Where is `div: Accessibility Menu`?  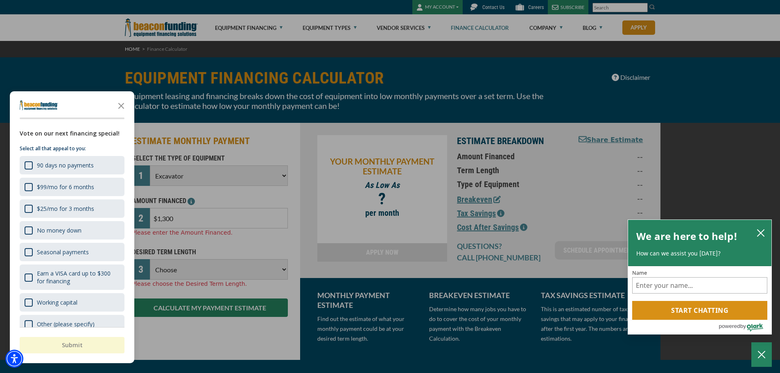 div: Accessibility Menu is located at coordinates (14, 359).